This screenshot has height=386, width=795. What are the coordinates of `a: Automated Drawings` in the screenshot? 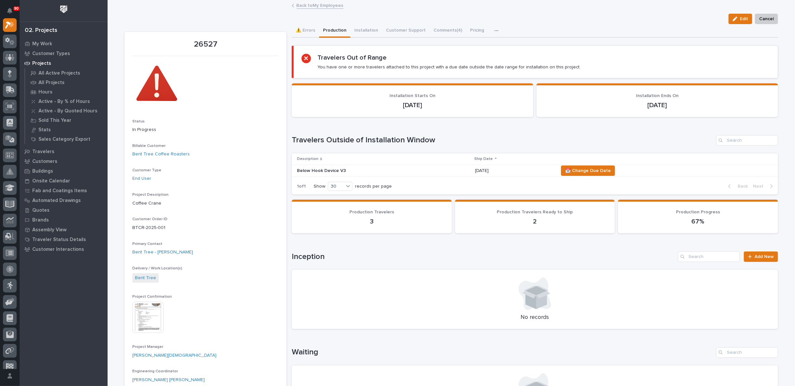 It's located at (64, 200).